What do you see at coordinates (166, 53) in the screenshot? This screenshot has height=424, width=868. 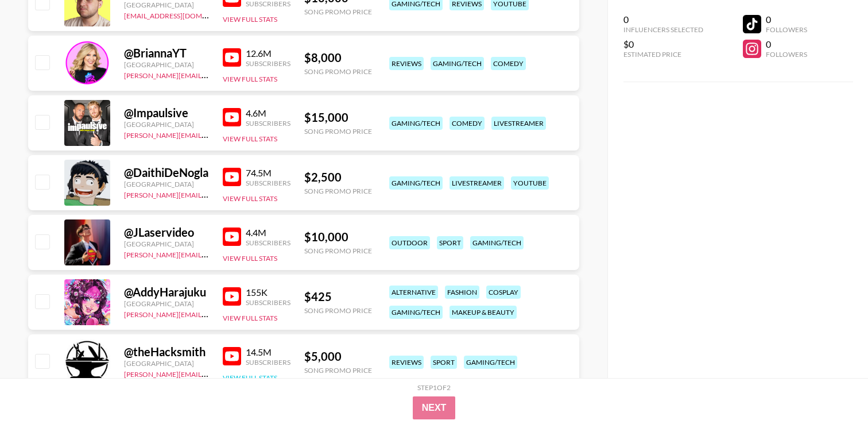 I see `div: @ BriannaYT` at bounding box center [166, 53].